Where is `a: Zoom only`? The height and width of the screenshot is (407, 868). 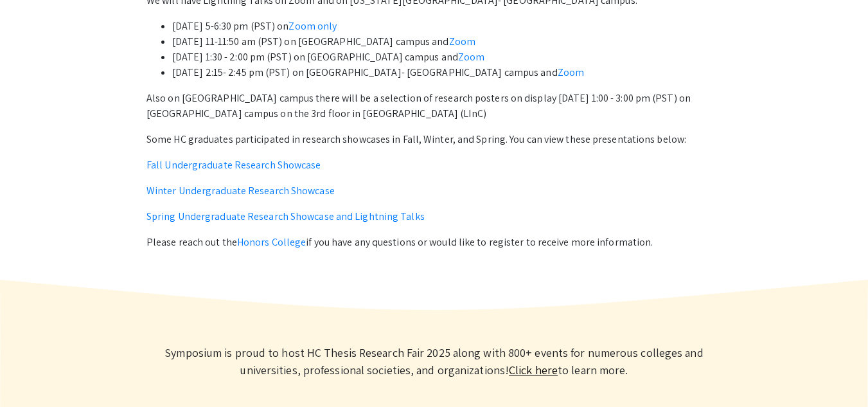 a: Zoom only is located at coordinates (312, 25).